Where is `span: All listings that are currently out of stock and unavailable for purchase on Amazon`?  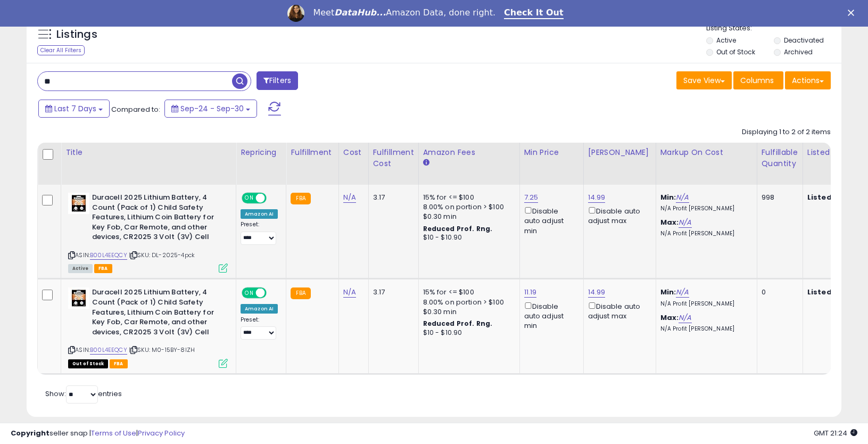 span: All listings that are currently out of stock and unavailable for purchase on Amazon is located at coordinates (88, 363).